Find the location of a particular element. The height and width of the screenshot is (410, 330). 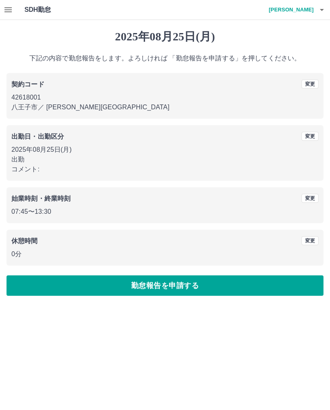

button: 勤怠報告を申請する is located at coordinates (165, 285).